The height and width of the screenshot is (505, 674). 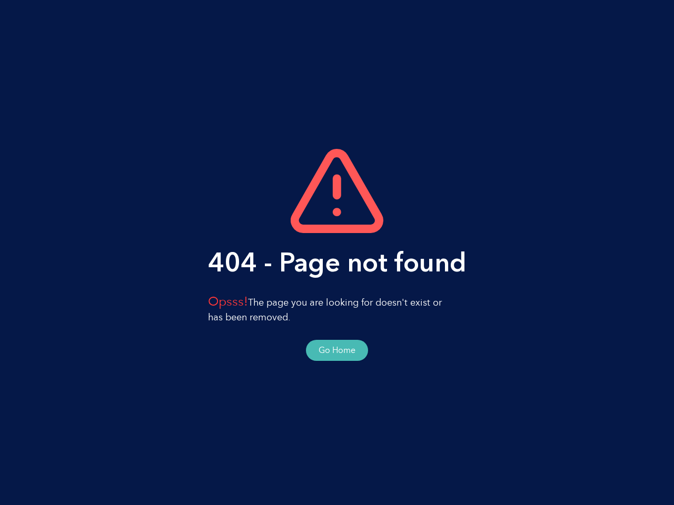 What do you see at coordinates (337, 351) in the screenshot?
I see `a: Go Home` at bounding box center [337, 351].